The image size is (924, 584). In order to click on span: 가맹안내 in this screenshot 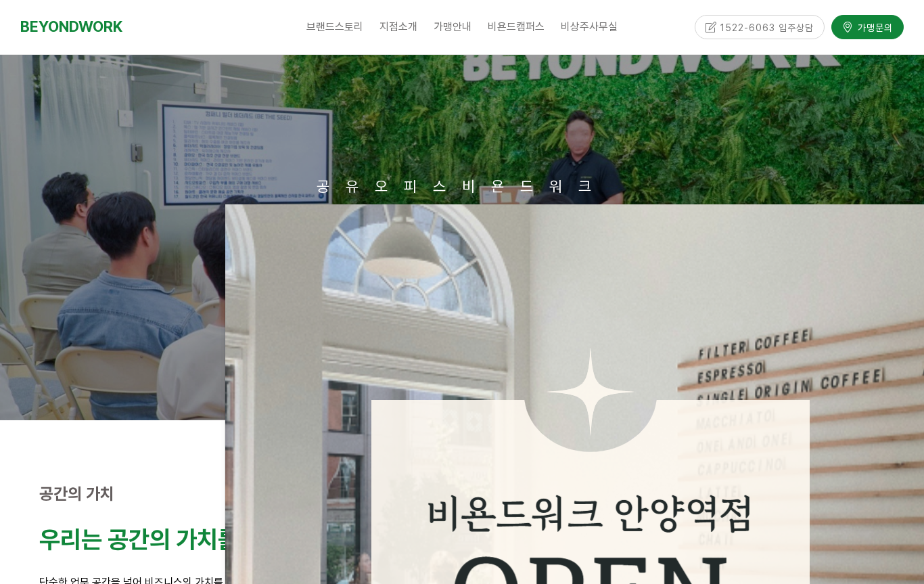, I will do `click(452, 26)`.